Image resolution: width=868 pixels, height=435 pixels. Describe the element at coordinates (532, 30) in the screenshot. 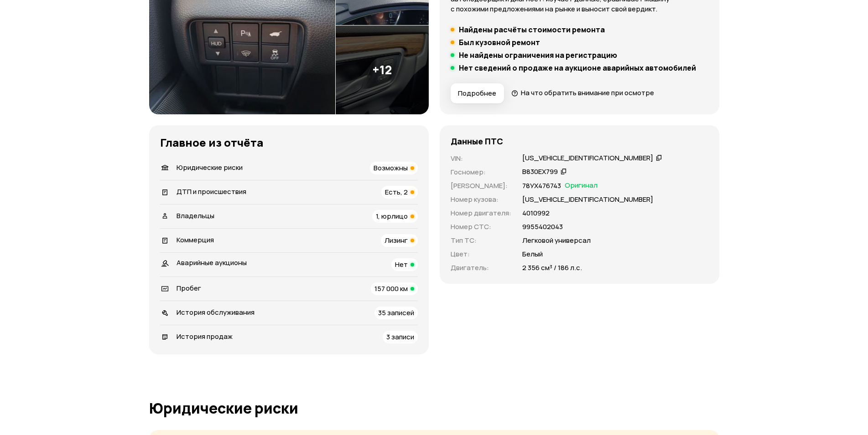

I see `h5: Найдены расчёты стоимости ремонта` at that location.